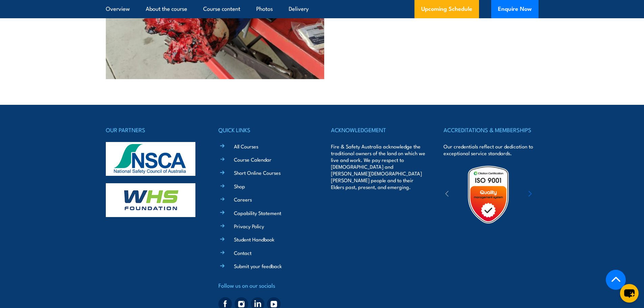  I want to click on h4: OUR PARTNERS, so click(153, 130).